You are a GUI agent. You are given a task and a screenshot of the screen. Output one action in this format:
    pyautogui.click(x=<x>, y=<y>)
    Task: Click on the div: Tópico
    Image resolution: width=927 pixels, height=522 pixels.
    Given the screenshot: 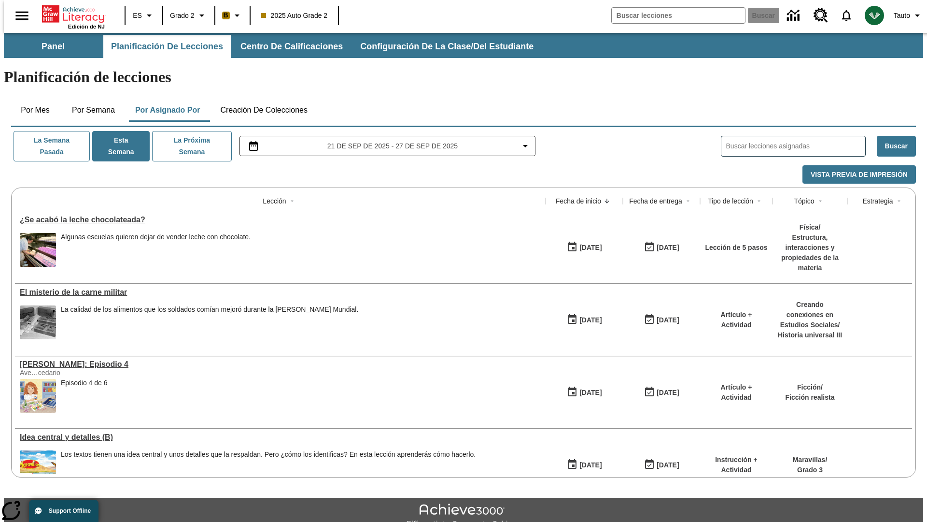 What is the action you would take?
    pyautogui.click(x=804, y=201)
    